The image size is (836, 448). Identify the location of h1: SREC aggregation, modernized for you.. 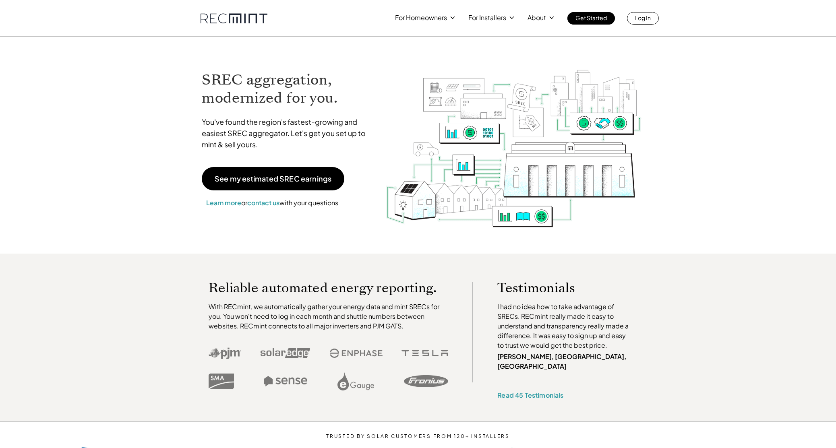
(287, 89).